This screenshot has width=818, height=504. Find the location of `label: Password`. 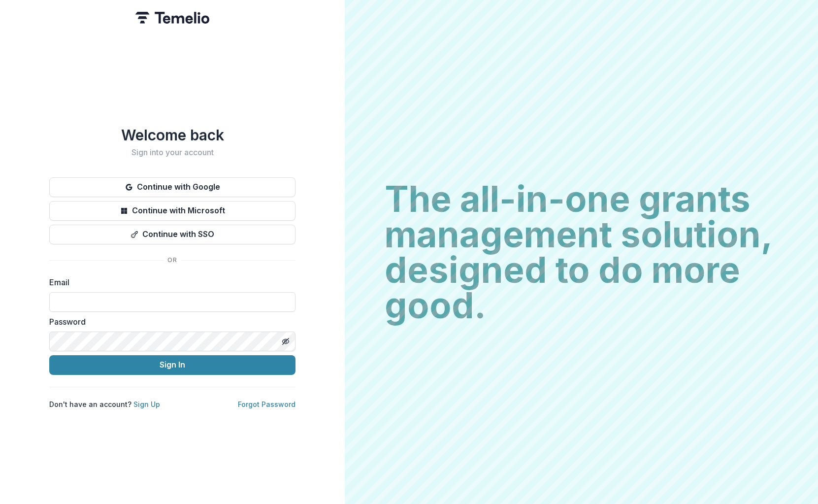

label: Password is located at coordinates (169, 322).